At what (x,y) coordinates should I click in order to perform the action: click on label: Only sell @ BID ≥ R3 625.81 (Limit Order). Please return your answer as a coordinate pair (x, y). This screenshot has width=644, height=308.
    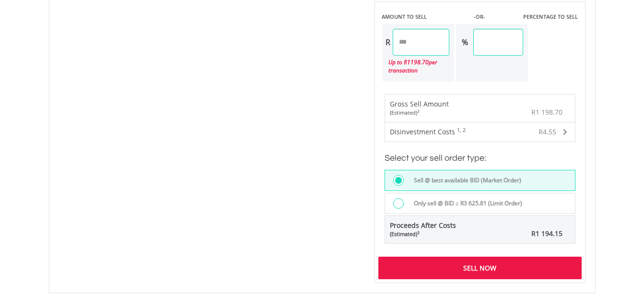
    Looking at the image, I should click on (465, 203).